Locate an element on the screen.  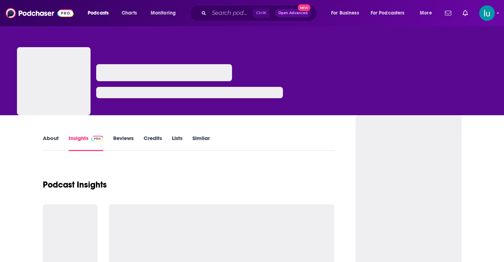
button: Open AdvancedNew is located at coordinates (293, 13).